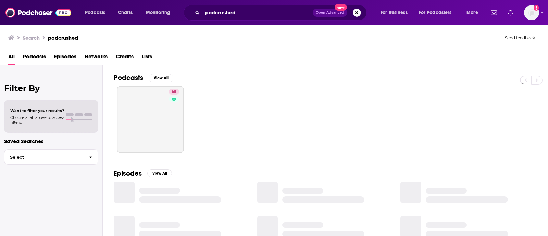 This screenshot has height=236, width=548. Describe the element at coordinates (536, 8) in the screenshot. I see `svg: Add a profile image` at that location.